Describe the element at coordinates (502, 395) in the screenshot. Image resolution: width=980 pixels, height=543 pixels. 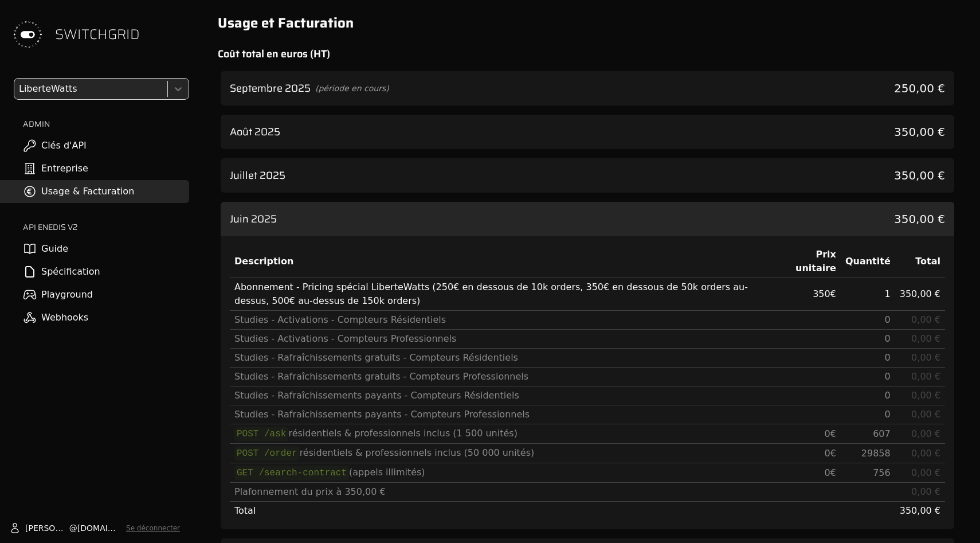
I see `div: Studies - Rafraîchissements payants - Compteurs Résidentiels` at that location.